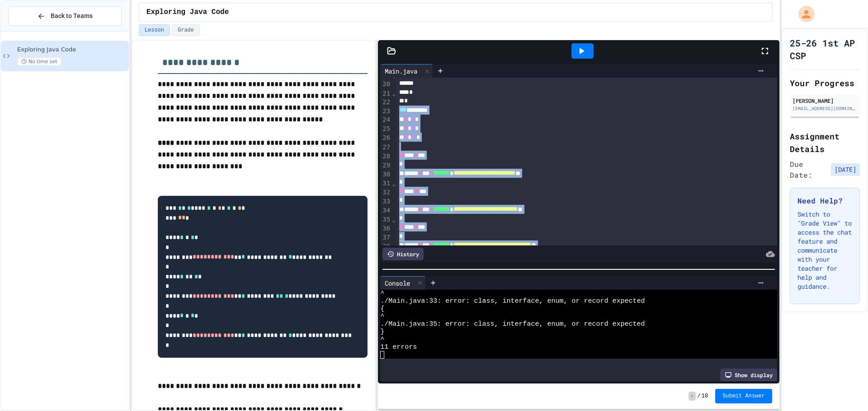  Describe the element at coordinates (386, 166) in the screenshot. I see `div: 29` at that location.